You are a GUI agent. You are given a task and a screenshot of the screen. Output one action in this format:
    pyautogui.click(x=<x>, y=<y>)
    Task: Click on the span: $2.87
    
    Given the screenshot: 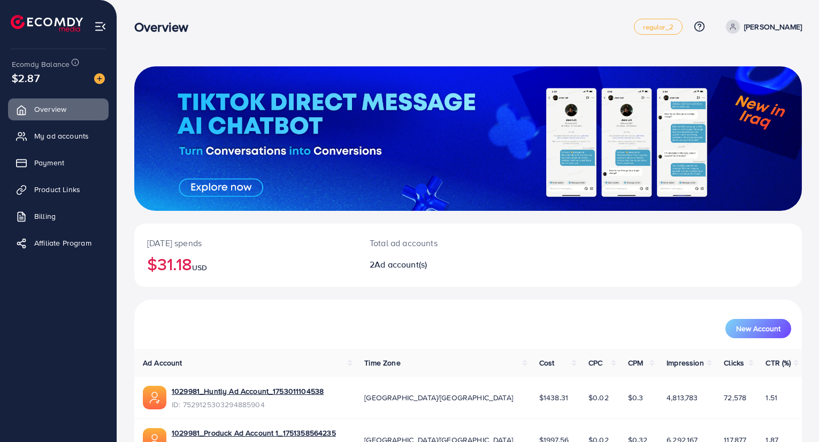 What is the action you would take?
    pyautogui.click(x=26, y=78)
    